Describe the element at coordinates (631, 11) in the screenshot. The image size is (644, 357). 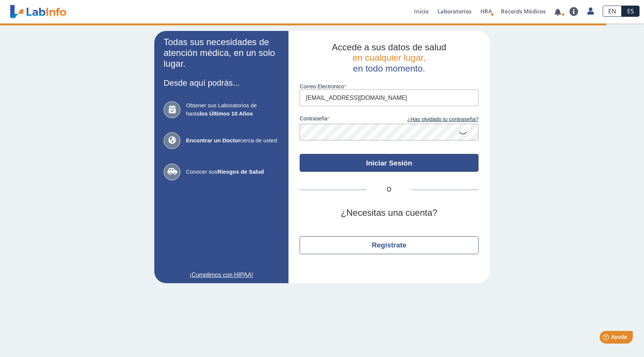
I see `a: ES` at that location.